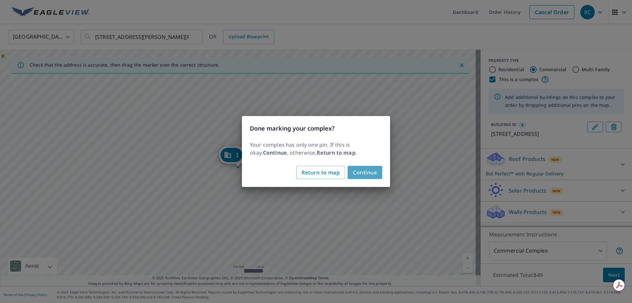 The height and width of the screenshot is (303, 632). Describe the element at coordinates (316, 149) in the screenshot. I see `p: Your complex has only one pin. If this is okay, , otherwise, .` at that location.